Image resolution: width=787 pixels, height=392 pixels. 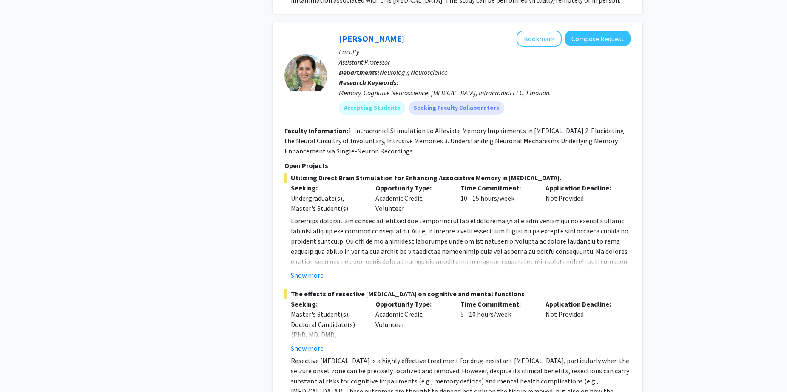 What do you see at coordinates (456, 108) in the screenshot?
I see `mat-chip: Seeking Faculty Collaborators` at bounding box center [456, 108].